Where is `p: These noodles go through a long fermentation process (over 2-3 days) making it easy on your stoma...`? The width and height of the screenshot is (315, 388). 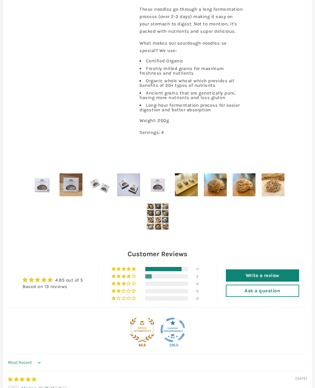 p: These noodles go through a long fermentation process (over 2-3 days) making it easy on your stoma... is located at coordinates (192, 20).